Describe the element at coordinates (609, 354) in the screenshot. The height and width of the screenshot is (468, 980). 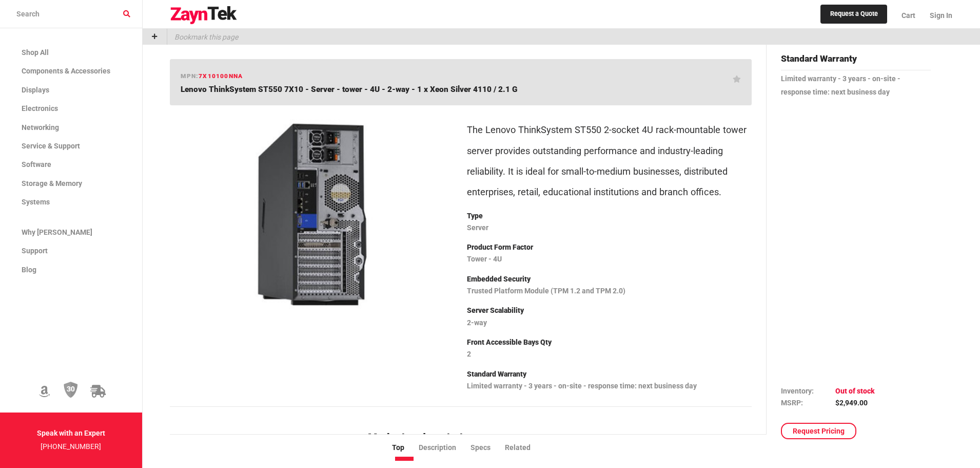
I see `p: 2` at that location.